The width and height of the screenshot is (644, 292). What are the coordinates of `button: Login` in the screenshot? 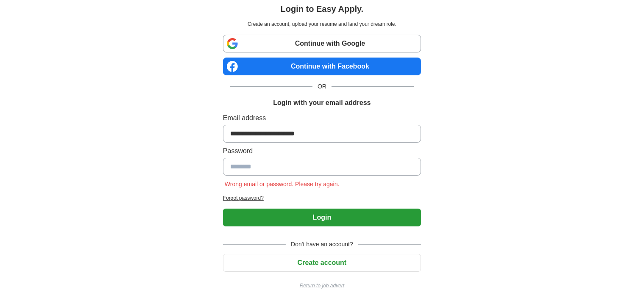 It's located at (322, 218).